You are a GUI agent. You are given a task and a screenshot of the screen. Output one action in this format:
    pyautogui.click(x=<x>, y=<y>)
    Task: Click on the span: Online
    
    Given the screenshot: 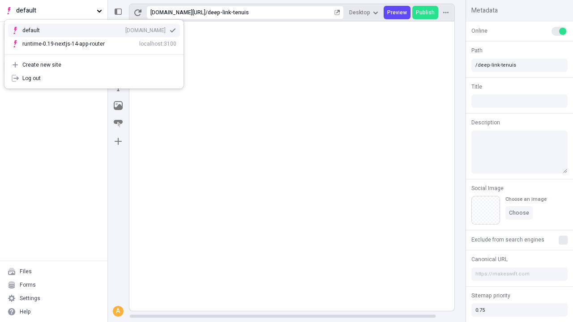 What is the action you would take?
    pyautogui.click(x=479, y=31)
    